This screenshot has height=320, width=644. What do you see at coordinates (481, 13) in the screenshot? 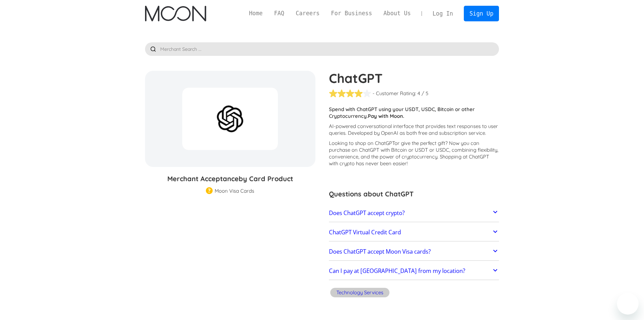
I see `a: Sign Up` at bounding box center [481, 13].